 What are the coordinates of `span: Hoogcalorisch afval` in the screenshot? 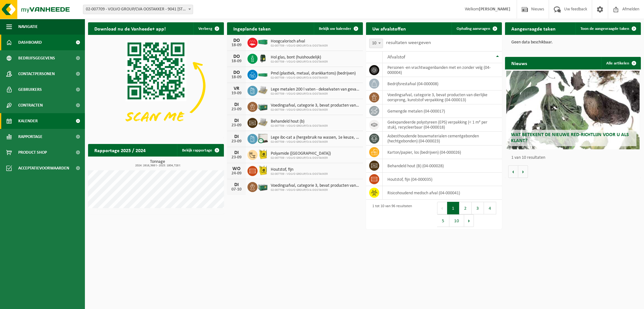 It's located at (299, 42).